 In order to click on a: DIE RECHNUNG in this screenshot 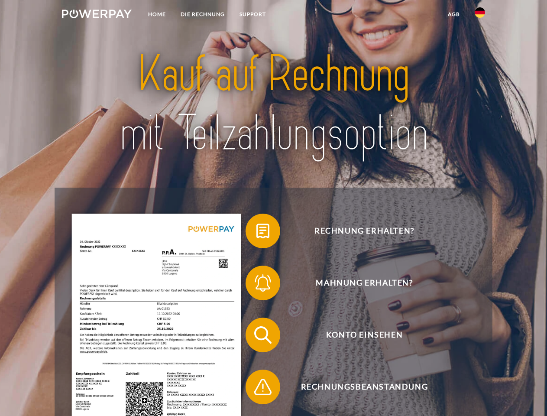, I will do `click(203, 14)`.